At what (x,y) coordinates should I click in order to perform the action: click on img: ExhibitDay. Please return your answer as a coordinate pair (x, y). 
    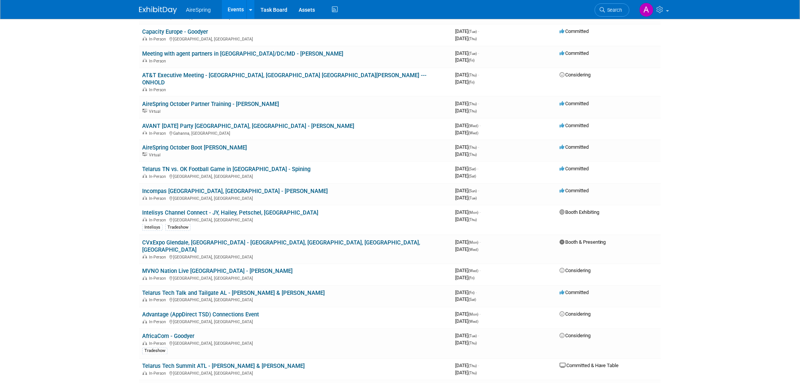
    Looking at the image, I should click on (158, 10).